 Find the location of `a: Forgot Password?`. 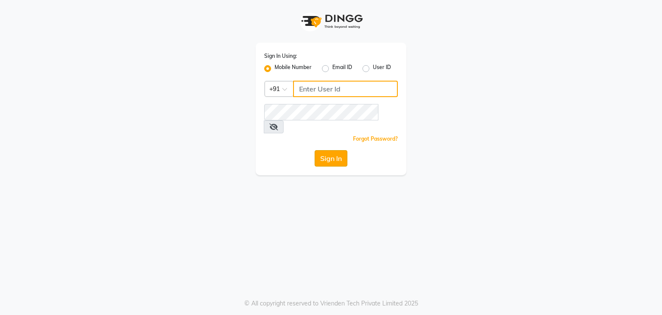

a: Forgot Password? is located at coordinates (375, 138).